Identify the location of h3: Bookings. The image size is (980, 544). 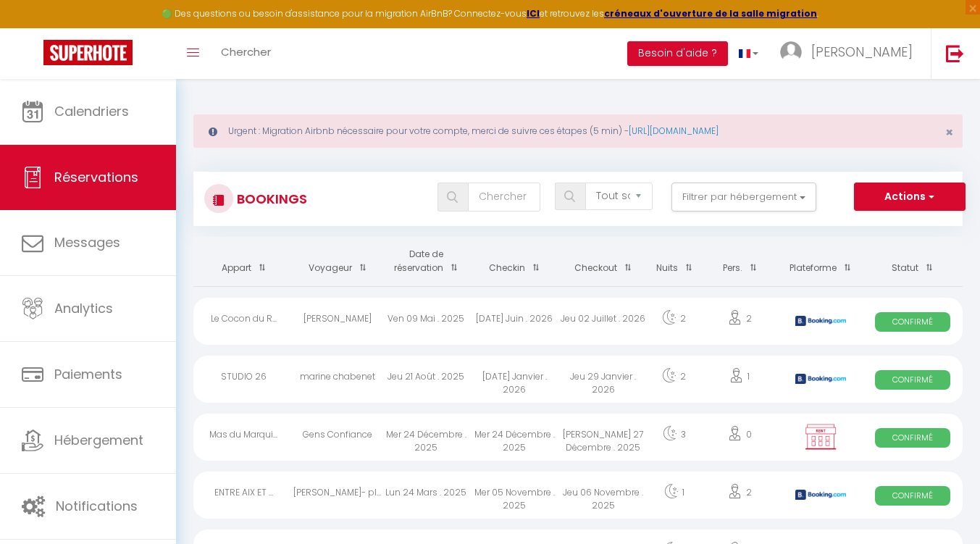
(270, 199).